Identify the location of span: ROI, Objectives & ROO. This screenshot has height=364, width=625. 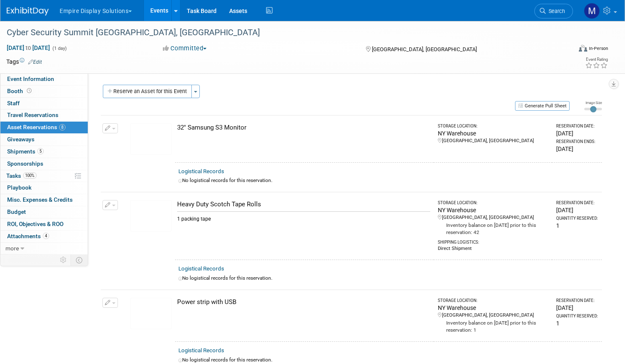
(35, 224).